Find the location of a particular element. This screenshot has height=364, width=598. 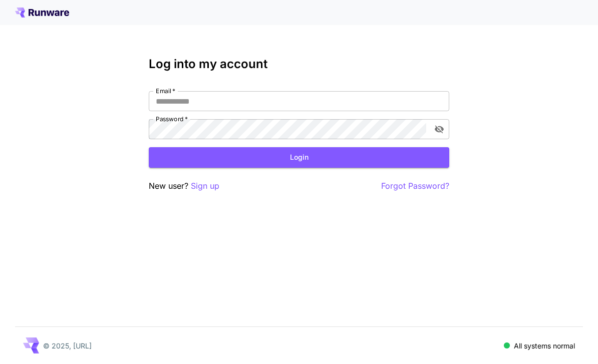

button: Login is located at coordinates (299, 157).